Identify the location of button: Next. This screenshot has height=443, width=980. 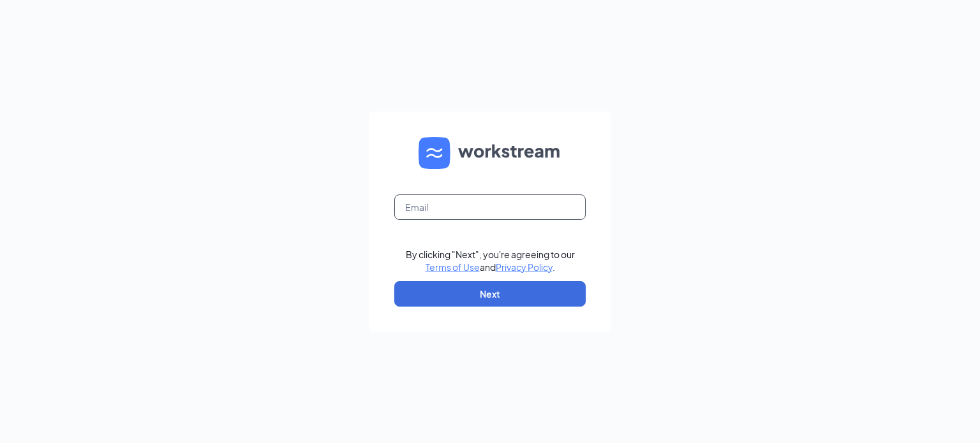
(490, 294).